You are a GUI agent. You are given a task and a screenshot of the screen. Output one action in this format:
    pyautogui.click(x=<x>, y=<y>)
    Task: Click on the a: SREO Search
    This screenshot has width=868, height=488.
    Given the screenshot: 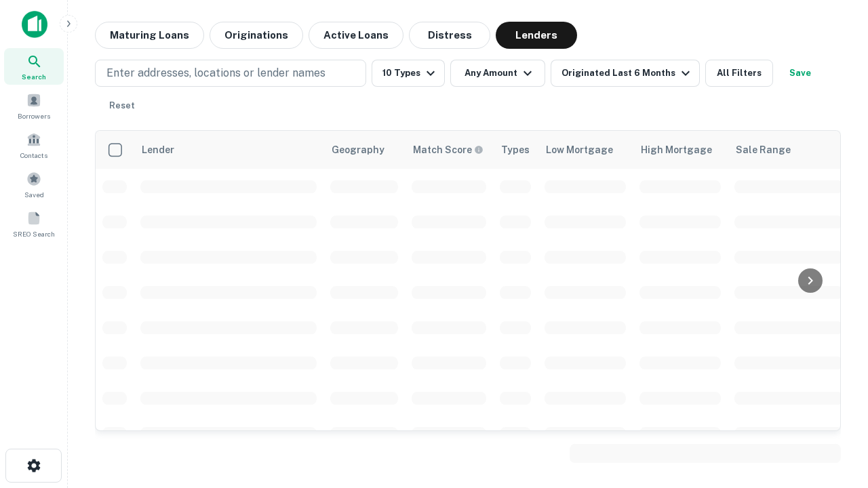 What is the action you would take?
    pyautogui.click(x=33, y=224)
    